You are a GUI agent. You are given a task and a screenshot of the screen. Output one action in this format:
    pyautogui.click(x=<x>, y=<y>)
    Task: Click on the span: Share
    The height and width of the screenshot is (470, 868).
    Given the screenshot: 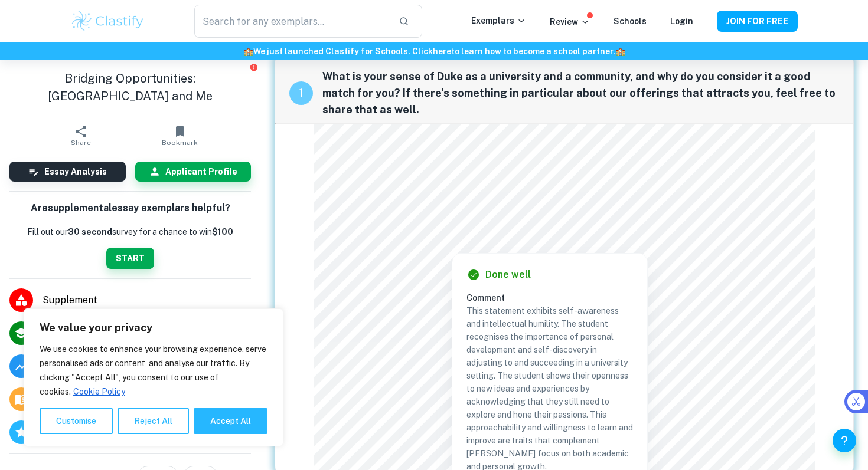 What is the action you would take?
    pyautogui.click(x=81, y=143)
    